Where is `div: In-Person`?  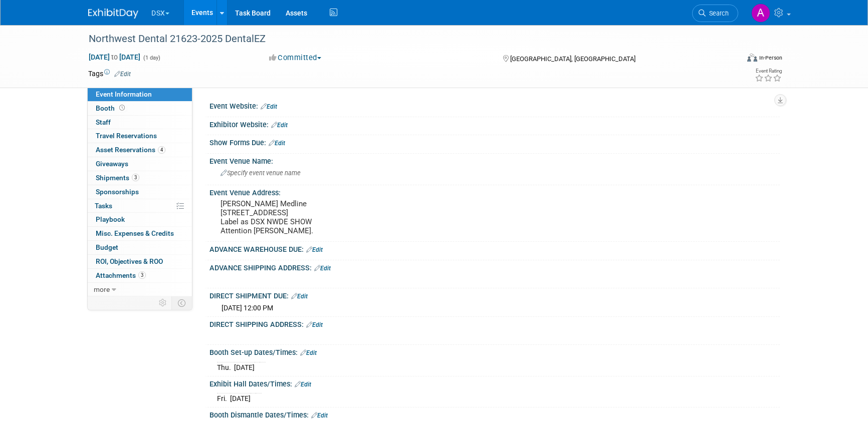
div: In-Person is located at coordinates (770, 58).